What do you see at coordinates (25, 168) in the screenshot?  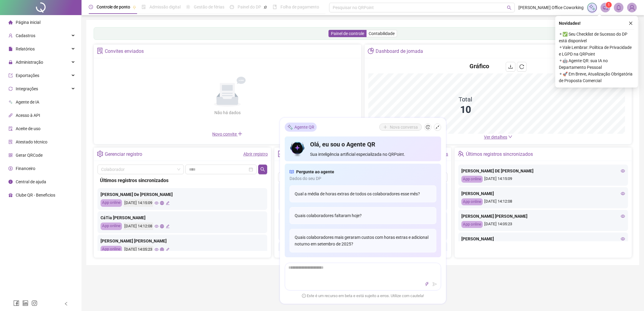 I see `span: Financeiro` at bounding box center [25, 168].